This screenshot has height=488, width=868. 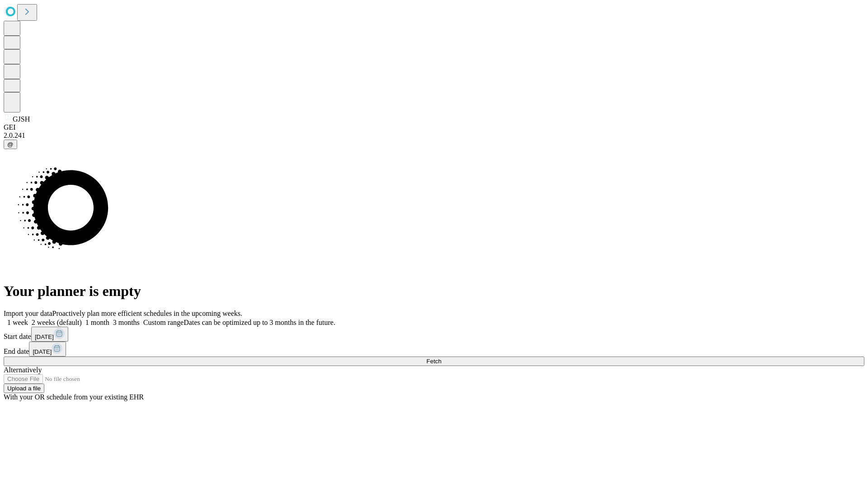 What do you see at coordinates (434, 291) in the screenshot?
I see `h1: Your planner is empty` at bounding box center [434, 291].